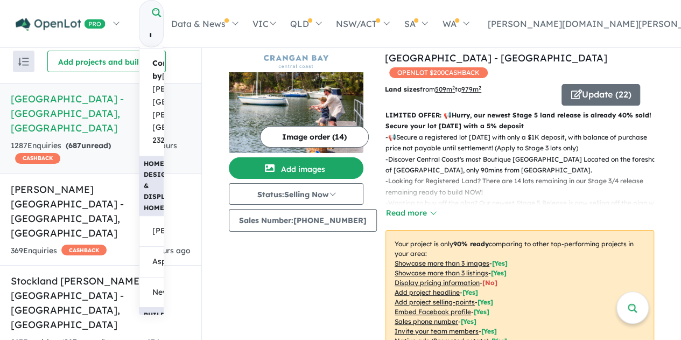 Image resolution: width=681 pixels, height=340 pixels. What do you see at coordinates (75, 145) in the screenshot?
I see `span: 687` at bounding box center [75, 145].